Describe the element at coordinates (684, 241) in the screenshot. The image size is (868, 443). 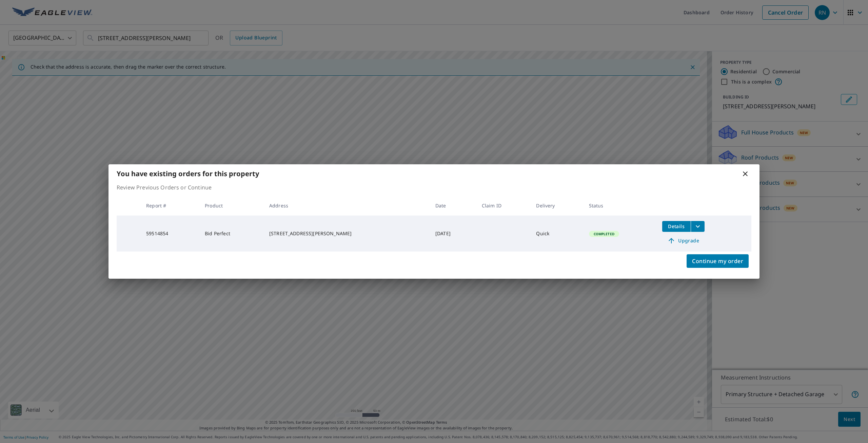
I see `a: Upgrade` at that location.